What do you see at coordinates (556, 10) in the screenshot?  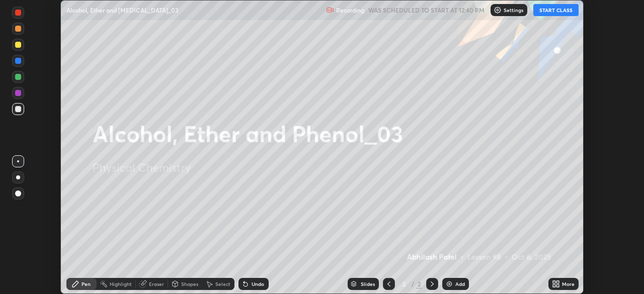 I see `button: START CLASS` at bounding box center [556, 10].